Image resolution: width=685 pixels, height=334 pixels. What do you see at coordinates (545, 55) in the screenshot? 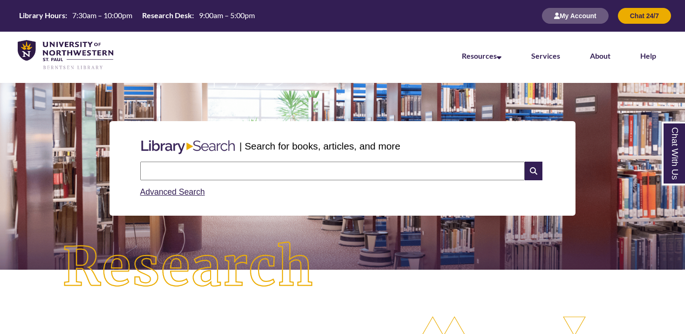
I see `a: Services` at bounding box center [545, 55].